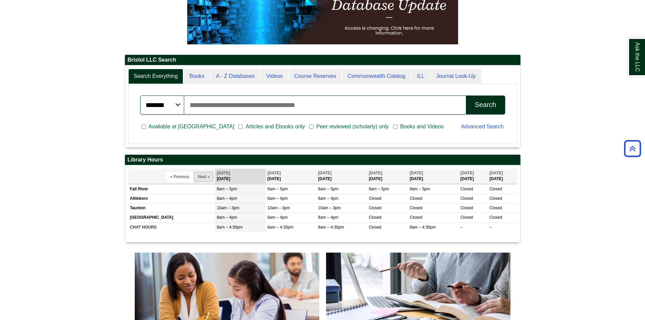  What do you see at coordinates (456, 76) in the screenshot?
I see `a: Journal Look-Up` at bounding box center [456, 76].